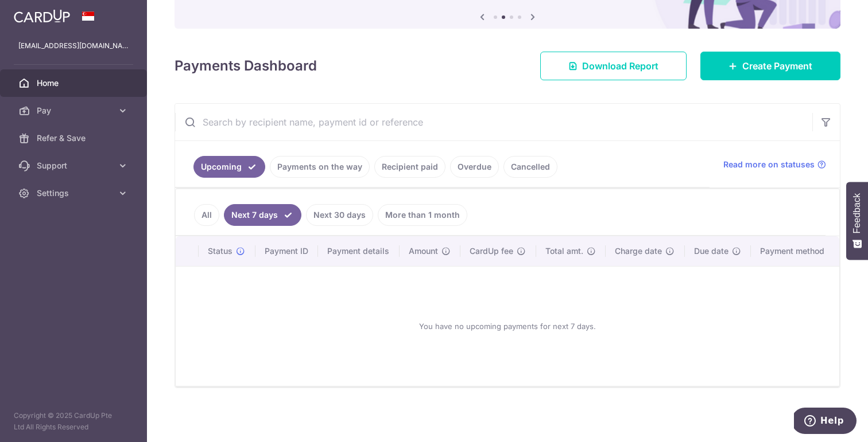  What do you see at coordinates (220, 251) in the screenshot?
I see `span: Status` at bounding box center [220, 251].